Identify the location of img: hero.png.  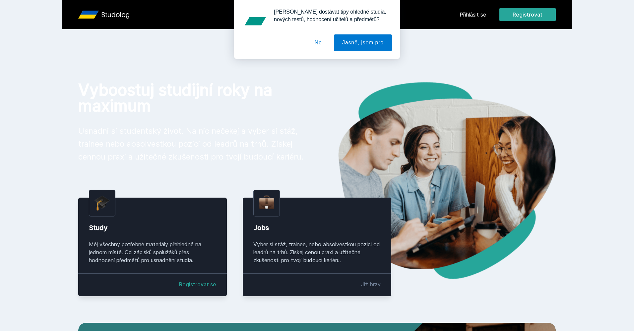
(436, 181).